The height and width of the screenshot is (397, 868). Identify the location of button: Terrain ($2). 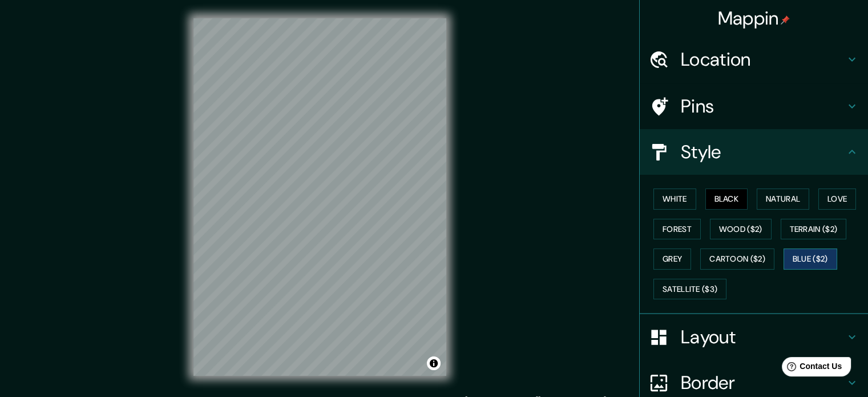
(814, 229).